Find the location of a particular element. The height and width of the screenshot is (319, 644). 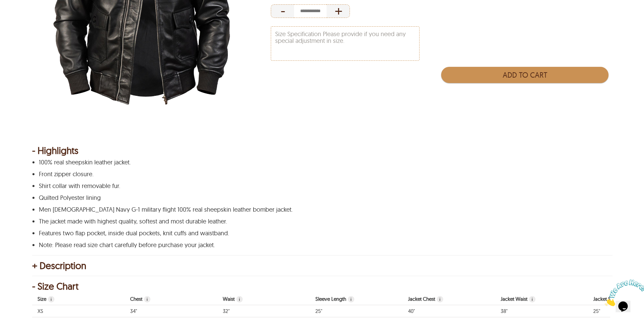

div: - Highlights is located at coordinates (322, 151).